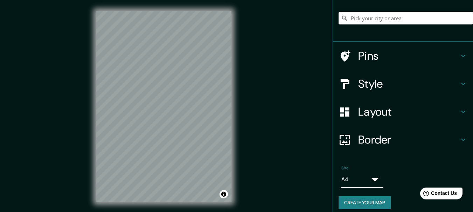 The height and width of the screenshot is (212, 473). Describe the element at coordinates (224, 195) in the screenshot. I see `button: Toggle attribution` at that location.